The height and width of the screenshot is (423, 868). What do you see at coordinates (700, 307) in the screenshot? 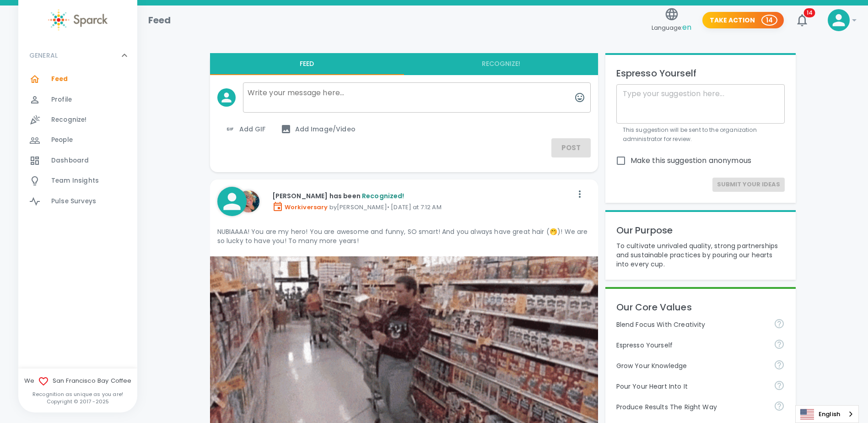
I see `p: Our Core Values` at bounding box center [700, 307].